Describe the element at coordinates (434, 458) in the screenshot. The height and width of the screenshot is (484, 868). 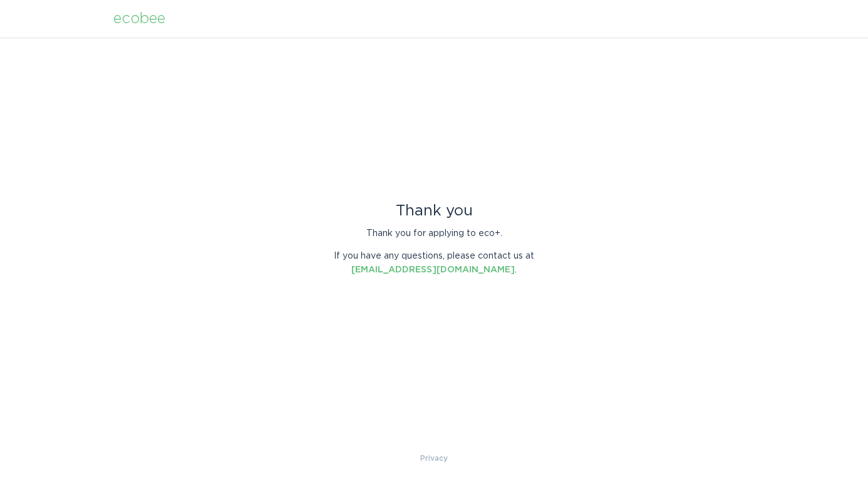
I see `a: Privacy Policy & Terms of Use` at that location.